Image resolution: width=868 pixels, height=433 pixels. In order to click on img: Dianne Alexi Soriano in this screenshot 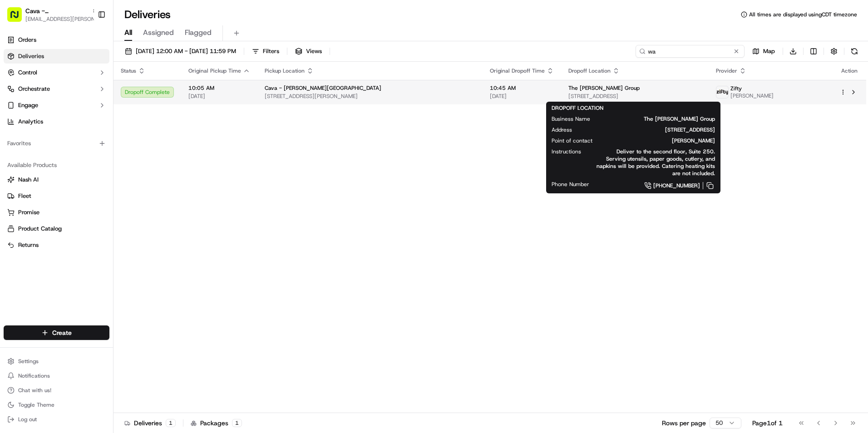, I will do `click(17, 164)`.